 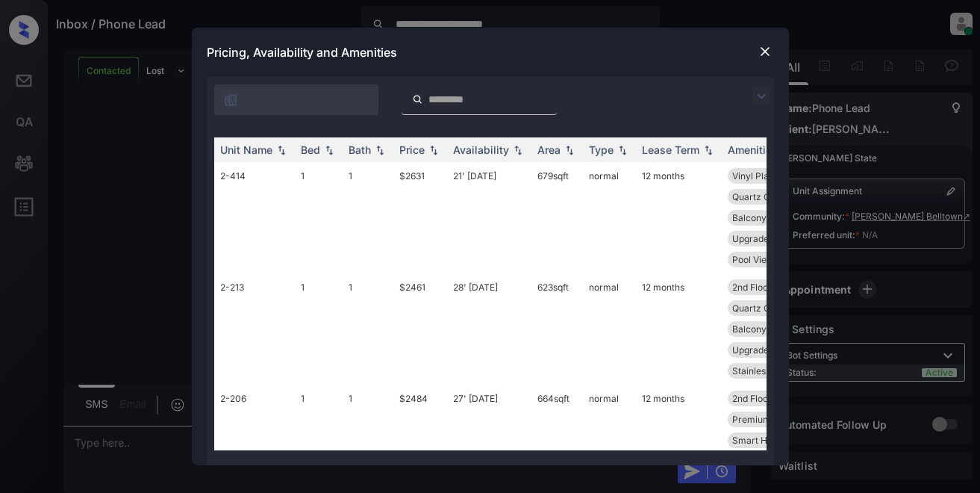 What do you see at coordinates (420, 218) in the screenshot?
I see `td: $2631` at bounding box center [420, 218].